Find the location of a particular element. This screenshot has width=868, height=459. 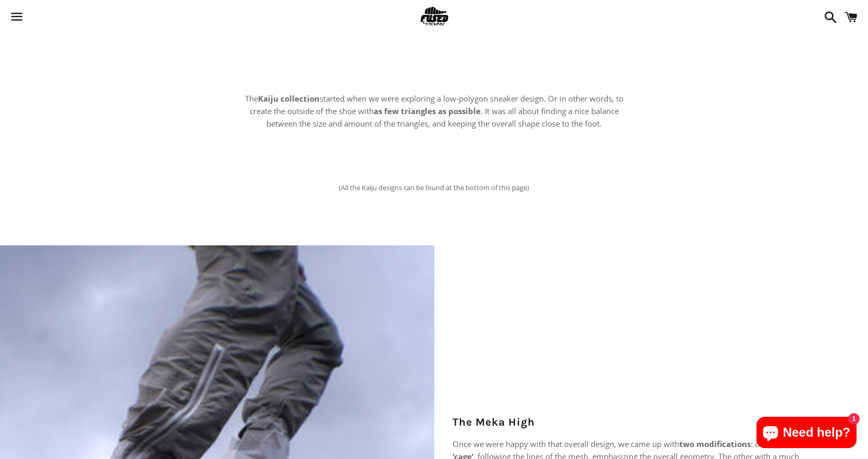

strong: Kaiju collection is located at coordinates (289, 99).